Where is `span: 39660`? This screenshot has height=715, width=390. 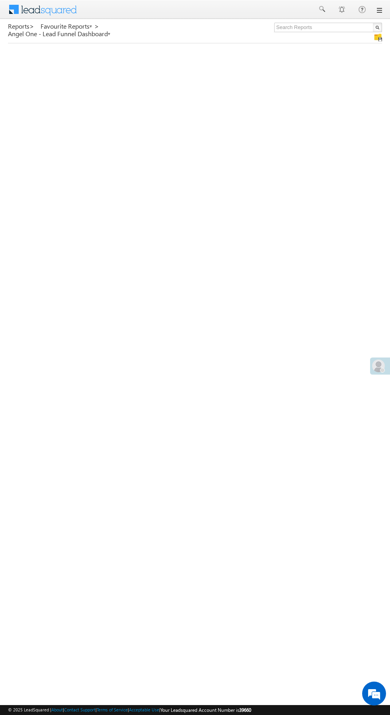
span: 39660 is located at coordinates (245, 710).